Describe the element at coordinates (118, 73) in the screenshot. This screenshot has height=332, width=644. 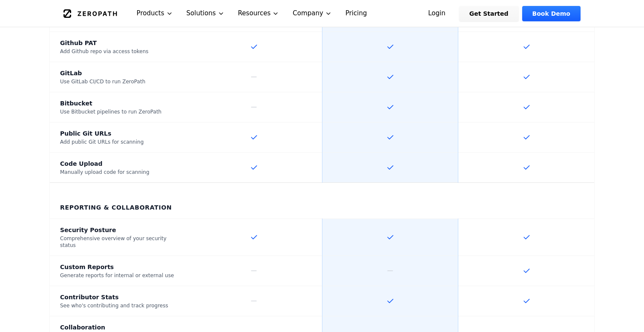
I see `div: GitLab` at that location.